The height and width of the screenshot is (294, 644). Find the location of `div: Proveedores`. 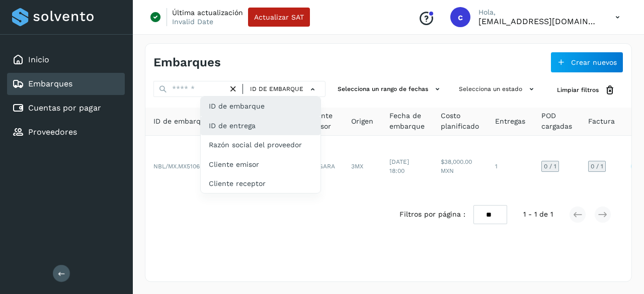

div: Proveedores is located at coordinates (66, 132).